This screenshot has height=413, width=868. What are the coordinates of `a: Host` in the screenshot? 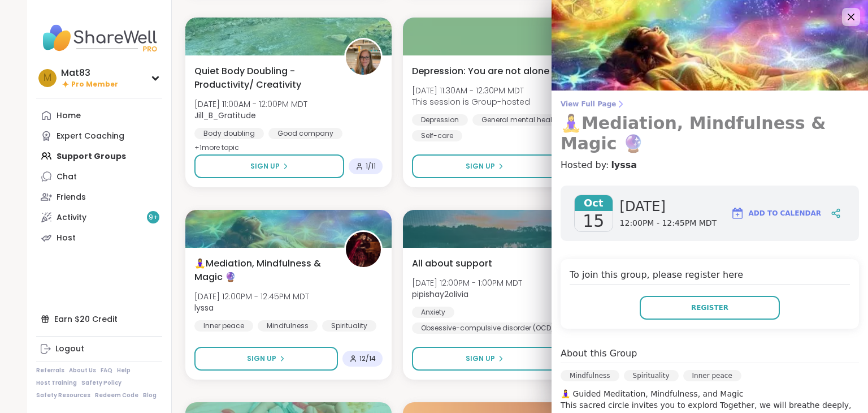 It's located at (99, 238).